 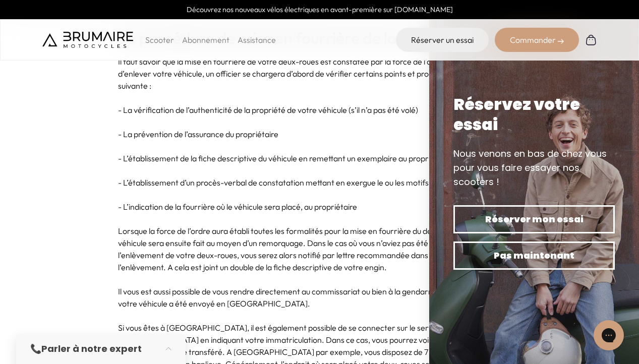 What do you see at coordinates (537, 40) in the screenshot?
I see `div: Commander` at bounding box center [537, 40].